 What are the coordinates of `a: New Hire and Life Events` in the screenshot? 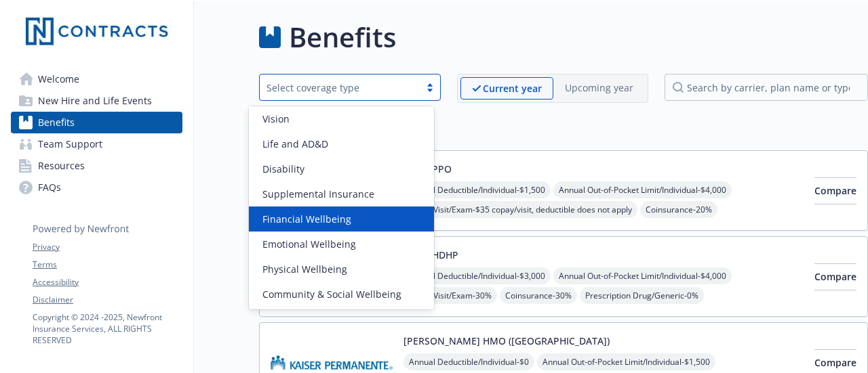 It's located at (96, 101).